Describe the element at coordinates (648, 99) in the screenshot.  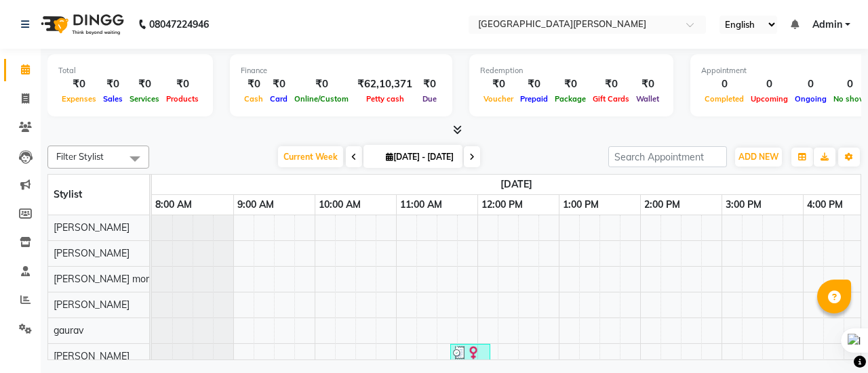
I see `span: Wallet` at that location.